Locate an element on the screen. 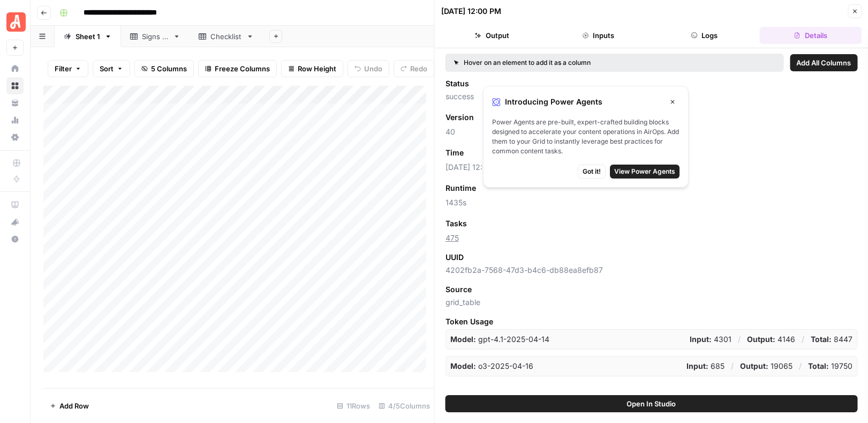 This screenshot has height=423, width=868. span: Row Height is located at coordinates (317, 68).